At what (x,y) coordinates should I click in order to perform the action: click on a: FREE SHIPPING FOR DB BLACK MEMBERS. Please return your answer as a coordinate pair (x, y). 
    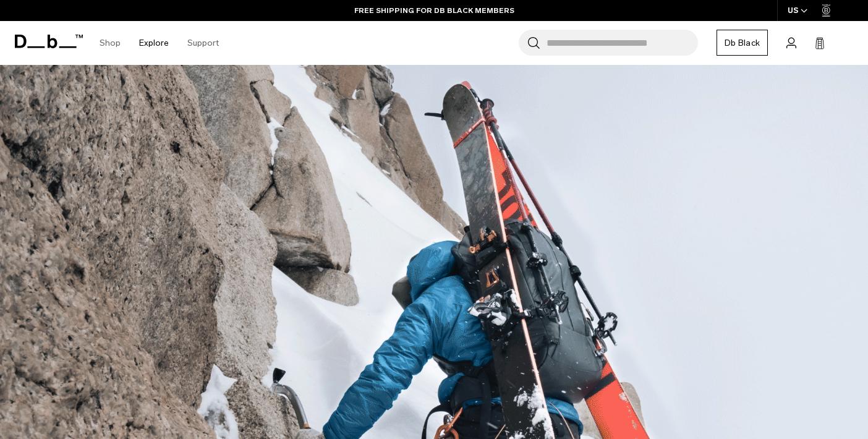
    Looking at the image, I should click on (434, 11).